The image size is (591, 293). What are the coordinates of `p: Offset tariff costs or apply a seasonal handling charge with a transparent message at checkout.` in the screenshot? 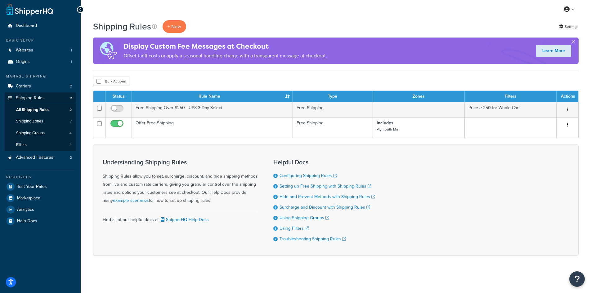 It's located at (225, 56).